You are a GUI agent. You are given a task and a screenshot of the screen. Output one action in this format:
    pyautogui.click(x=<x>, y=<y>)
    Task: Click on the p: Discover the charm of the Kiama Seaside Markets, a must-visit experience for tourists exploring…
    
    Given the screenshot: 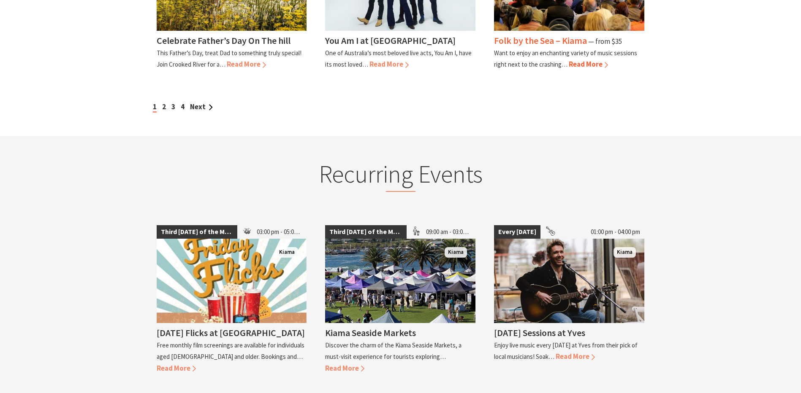 What is the action you would take?
    pyautogui.click(x=393, y=351)
    